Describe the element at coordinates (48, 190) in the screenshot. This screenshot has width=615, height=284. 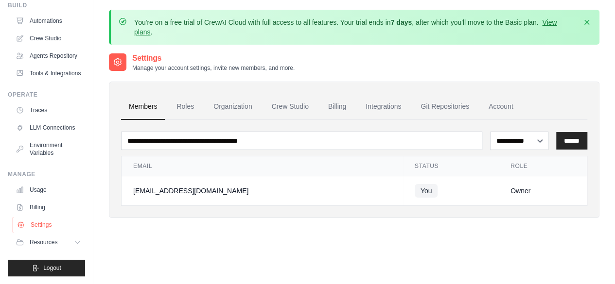
I see `a: Usage` at that location.